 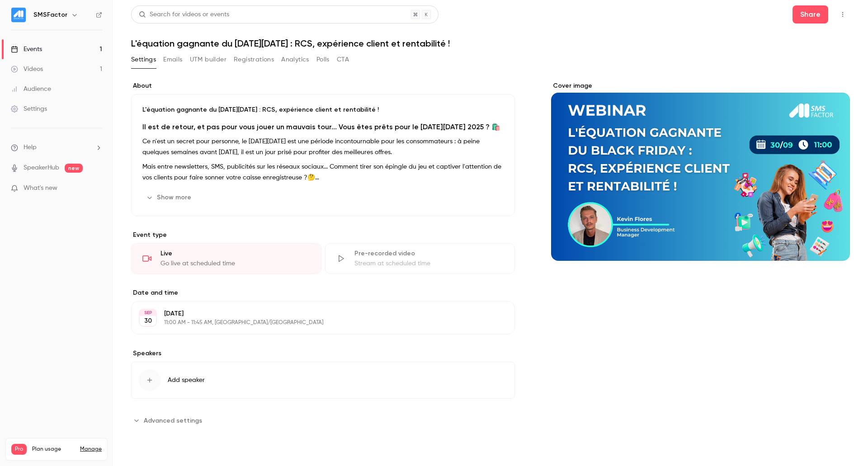 I want to click on div: Live, so click(x=235, y=254).